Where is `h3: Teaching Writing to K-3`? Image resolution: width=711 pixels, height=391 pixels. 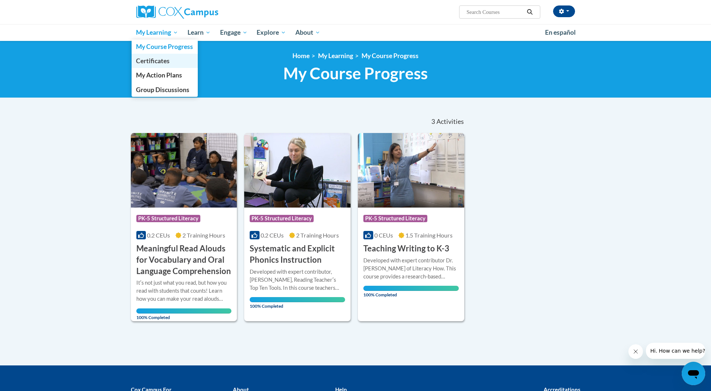
h3: Teaching Writing to K-3 is located at coordinates (406, 248).